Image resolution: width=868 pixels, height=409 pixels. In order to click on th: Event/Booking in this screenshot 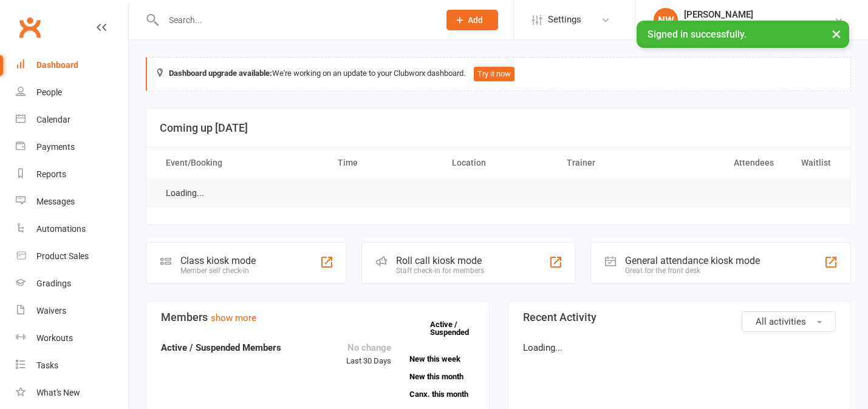, I will do `click(241, 163)`.